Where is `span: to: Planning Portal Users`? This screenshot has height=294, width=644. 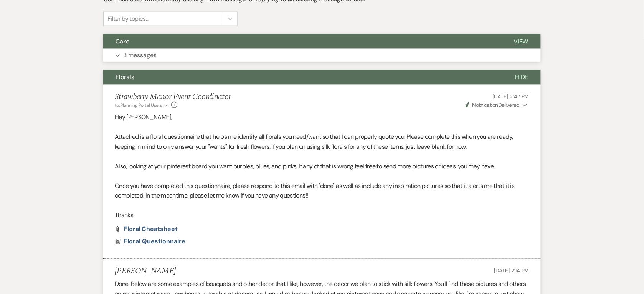 span: to: Planning Portal Users is located at coordinates (138, 105).